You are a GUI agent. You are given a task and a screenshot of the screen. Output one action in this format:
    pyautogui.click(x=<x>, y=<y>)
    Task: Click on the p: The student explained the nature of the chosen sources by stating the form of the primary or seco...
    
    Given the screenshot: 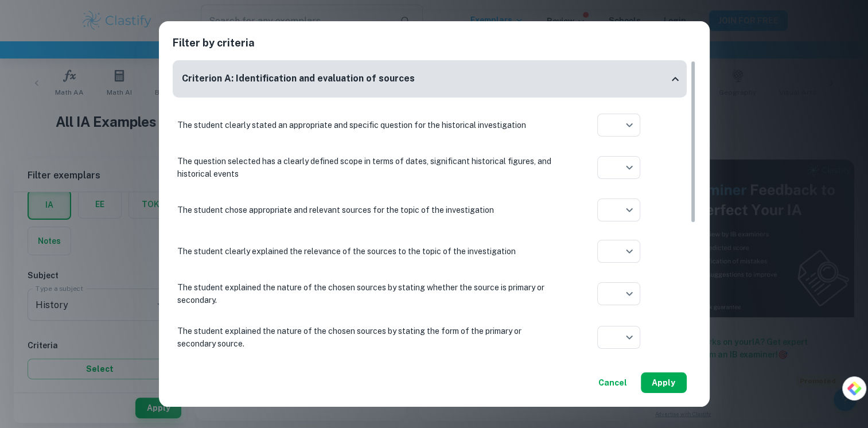 What is the action you would take?
    pyautogui.click(x=366, y=337)
    